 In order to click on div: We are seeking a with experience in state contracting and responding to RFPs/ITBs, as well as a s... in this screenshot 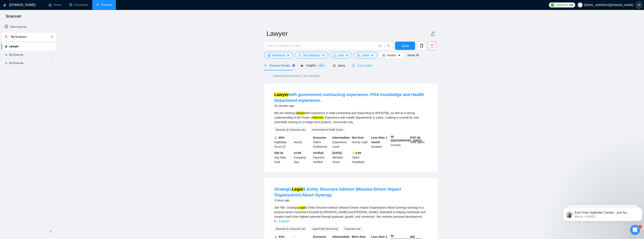, I will do `click(351, 117)`.